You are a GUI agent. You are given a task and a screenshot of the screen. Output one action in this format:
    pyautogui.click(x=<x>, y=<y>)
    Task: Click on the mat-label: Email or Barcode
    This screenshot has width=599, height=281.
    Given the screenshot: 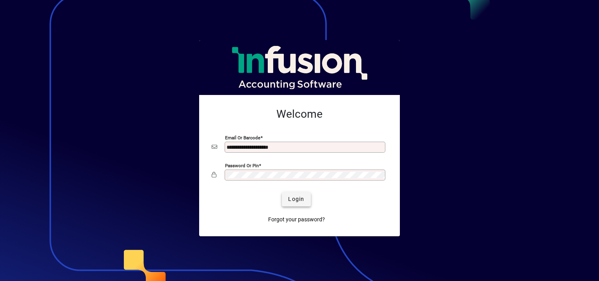 What is the action you would take?
    pyautogui.click(x=243, y=137)
    